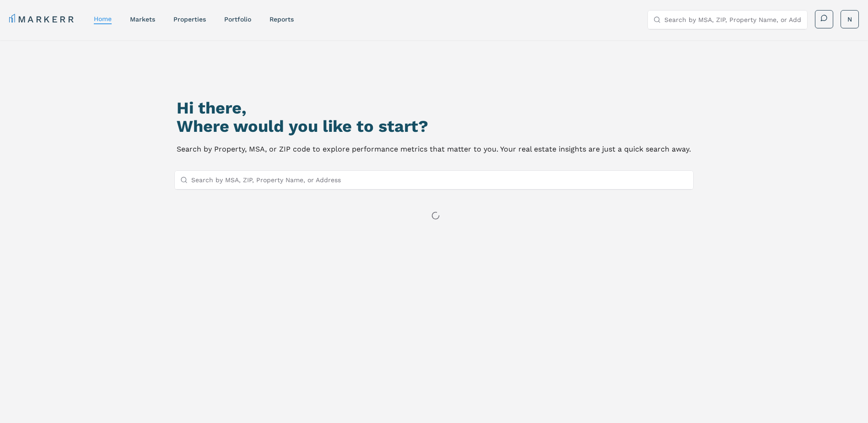 This screenshot has width=868, height=423. I want to click on a: markets, so click(142, 19).